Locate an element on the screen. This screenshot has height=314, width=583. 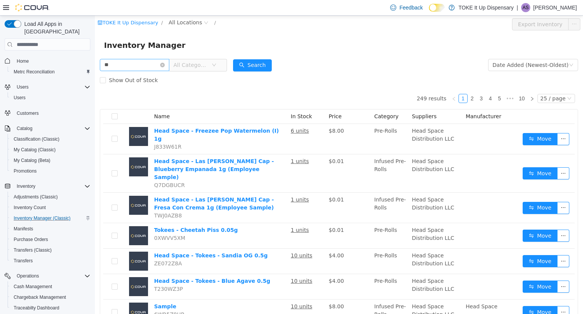
span: Manufacturer is located at coordinates (389, 101).